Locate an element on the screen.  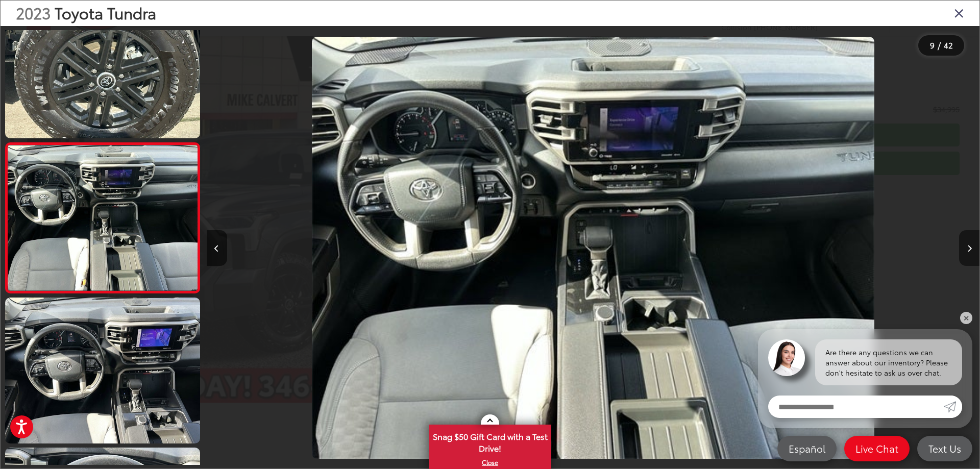
i: Close gallery is located at coordinates (960, 13).